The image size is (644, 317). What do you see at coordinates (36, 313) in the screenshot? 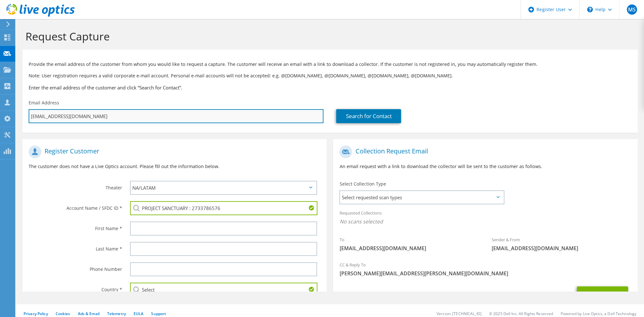
I see `a: Privacy Policy` at bounding box center [36, 313].